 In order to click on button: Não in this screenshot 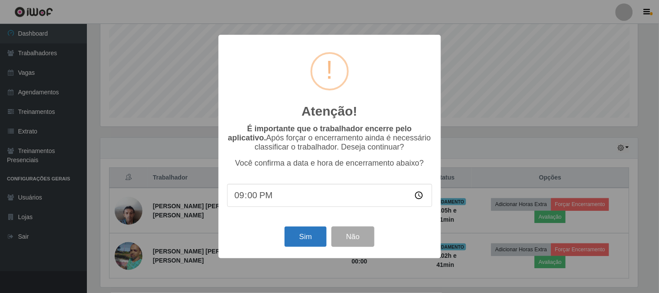, I will do `click(353, 236)`.